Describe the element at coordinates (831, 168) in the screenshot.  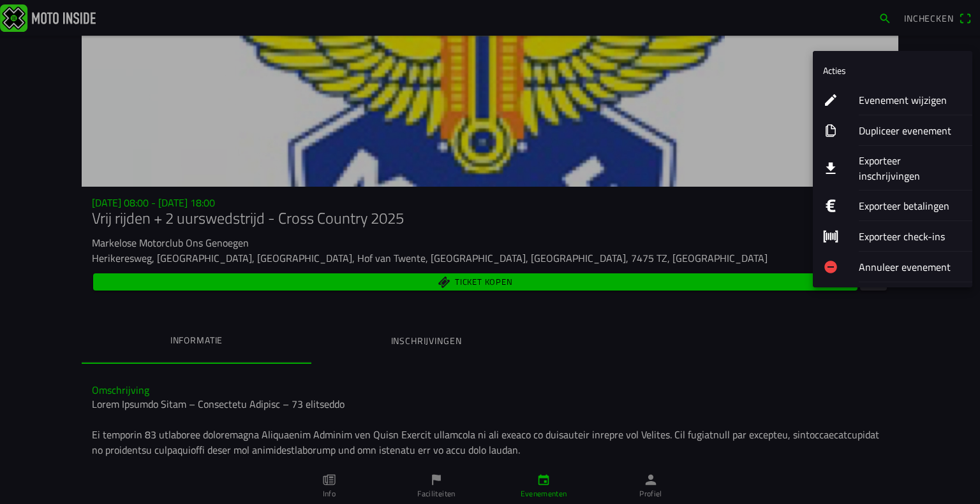
I see `ion-icon: download` at that location.